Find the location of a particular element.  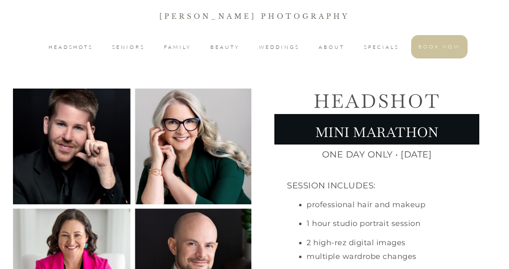

a: BEAUTY is located at coordinates (225, 47).